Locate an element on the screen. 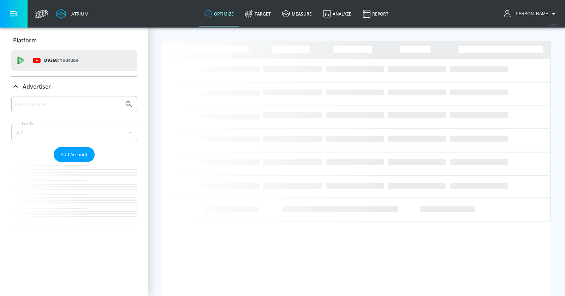  a: Atrium is located at coordinates (72, 14).